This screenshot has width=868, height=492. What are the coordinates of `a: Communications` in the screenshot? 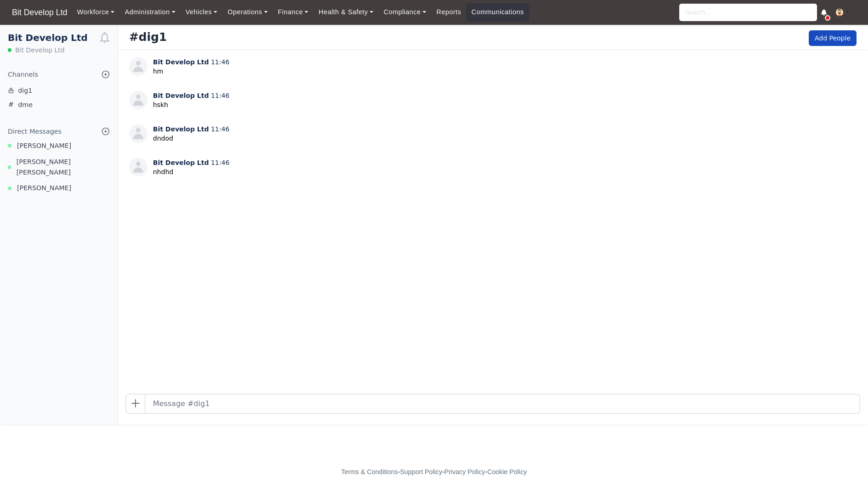 It's located at (497, 12).